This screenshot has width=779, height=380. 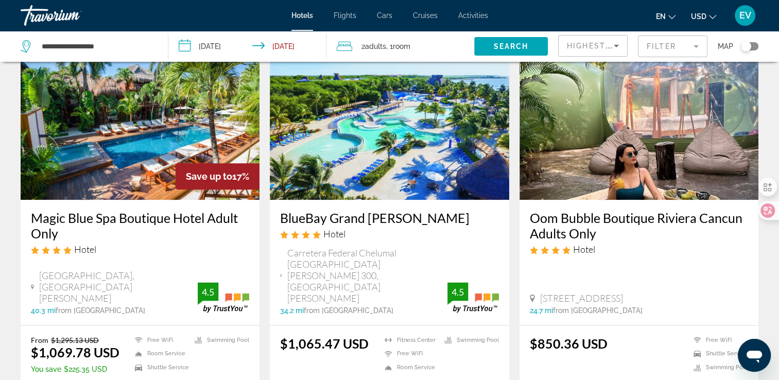 What do you see at coordinates (425, 15) in the screenshot?
I see `span: Cruises` at bounding box center [425, 15].